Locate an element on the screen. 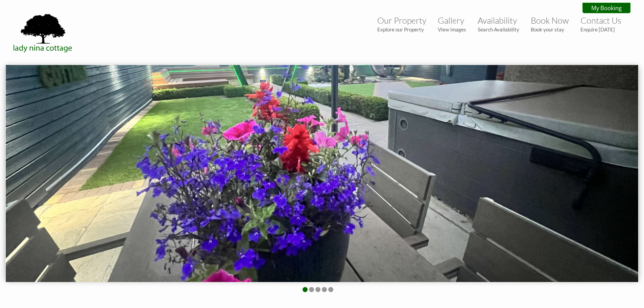 The width and height of the screenshot is (644, 308). small: View images is located at coordinates (452, 29).